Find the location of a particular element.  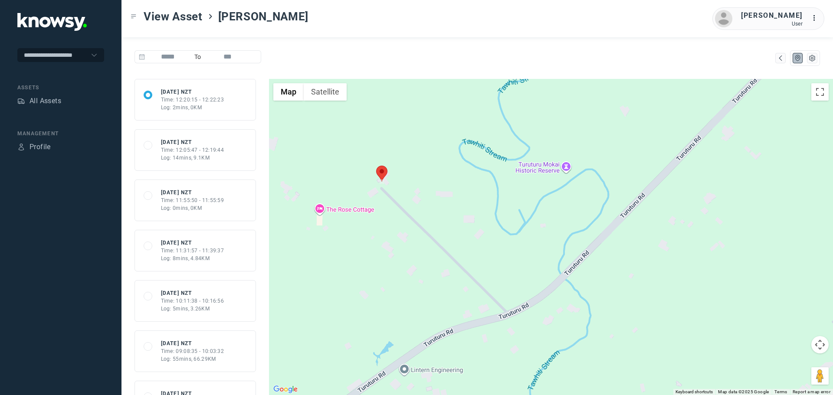

span: To is located at coordinates (198, 57).